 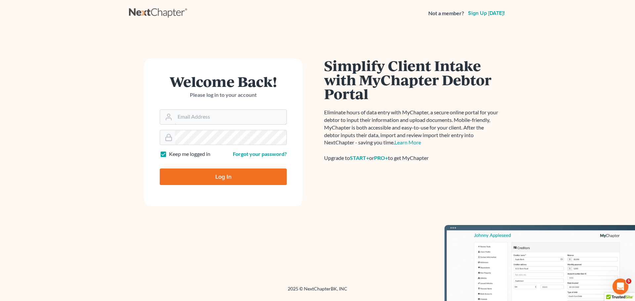 I want to click on input: Email Address, so click(x=231, y=117).